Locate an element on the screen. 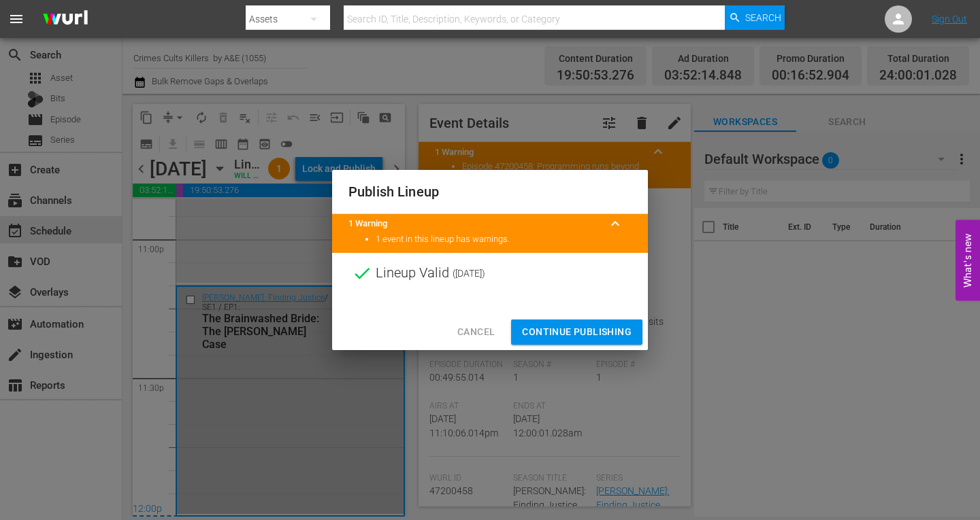 This screenshot has width=980, height=520. button: keyboard_arrow_up is located at coordinates (616, 224).